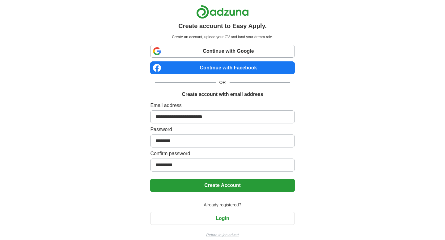  I want to click on h1: Create account to Easy Apply., so click(223, 26).